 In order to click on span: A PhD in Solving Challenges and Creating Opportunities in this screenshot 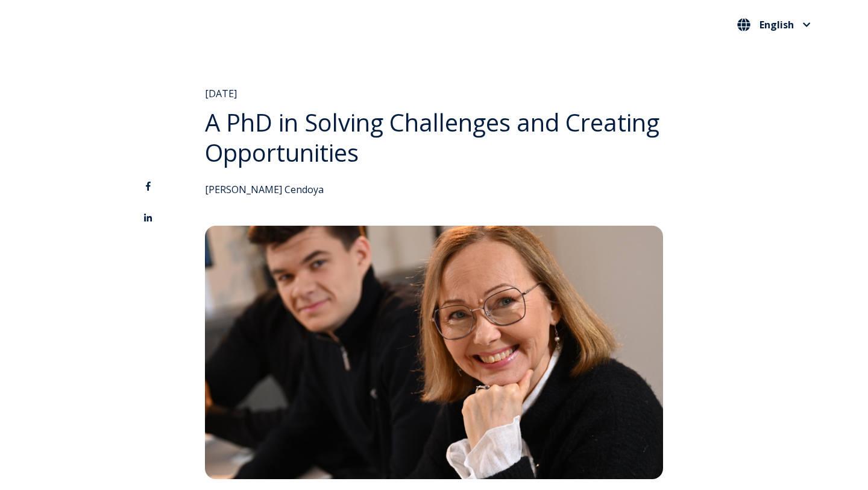, I will do `click(433, 137)`.